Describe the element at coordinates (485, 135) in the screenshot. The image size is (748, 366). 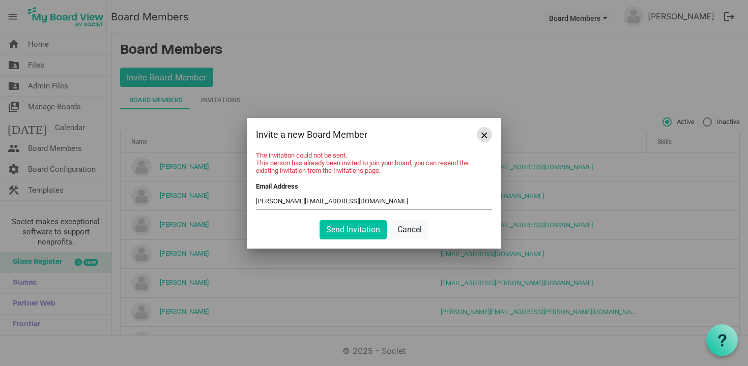
I see `button: Close` at that location.